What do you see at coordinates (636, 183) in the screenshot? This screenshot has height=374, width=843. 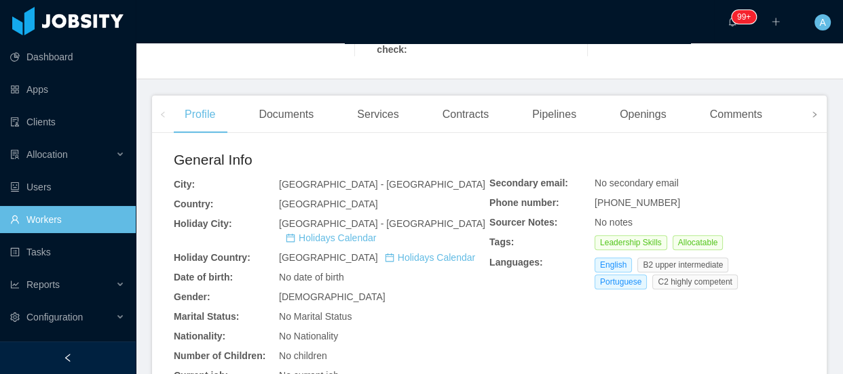 I see `span: No secondary email` at bounding box center [636, 183].